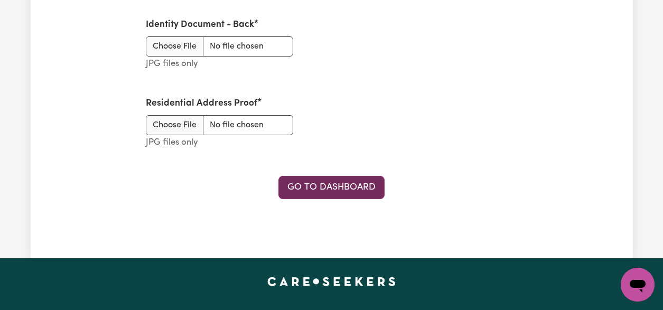 The height and width of the screenshot is (310, 663). Describe the element at coordinates (201, 104) in the screenshot. I see `label: Residential Address Proof` at that location.